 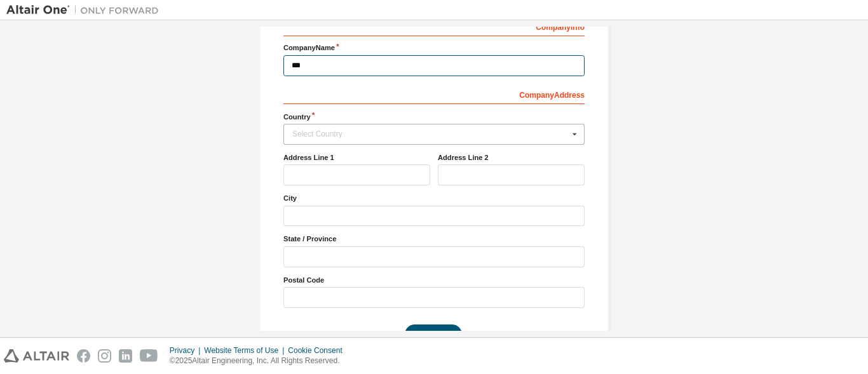 What do you see at coordinates (434, 239) in the screenshot?
I see `label: State / Province` at bounding box center [434, 239].